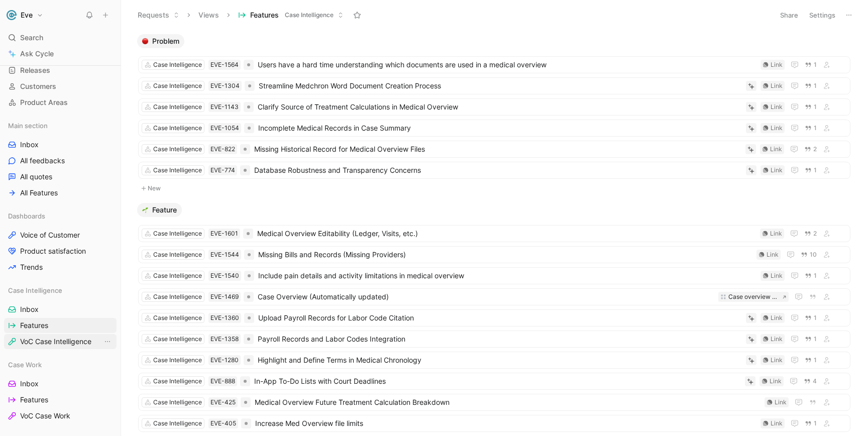  Describe the element at coordinates (498, 170) in the screenshot. I see `span: Database Robustness and Transparency Concerns` at that location.